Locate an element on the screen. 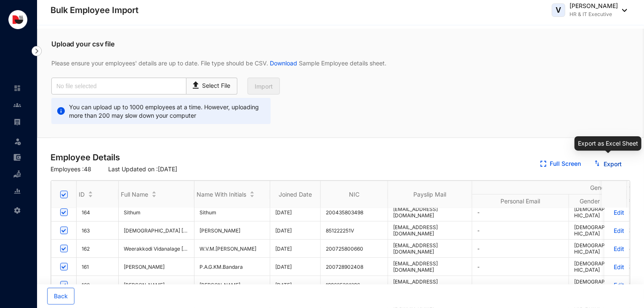 This screenshot has width=644, height=308. th: Payslip Mail is located at coordinates (430, 194).